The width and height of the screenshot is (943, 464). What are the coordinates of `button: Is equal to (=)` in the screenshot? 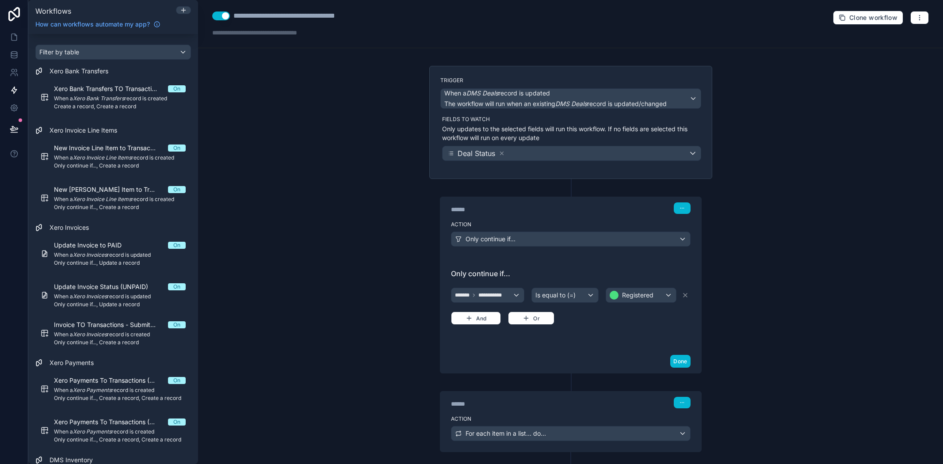 It's located at (565, 295).